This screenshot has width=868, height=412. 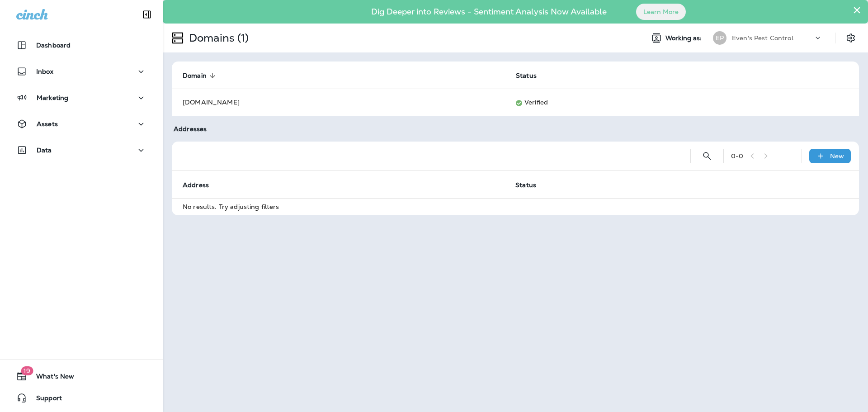 I want to click on button: Collapse Sidebar, so click(x=147, y=14).